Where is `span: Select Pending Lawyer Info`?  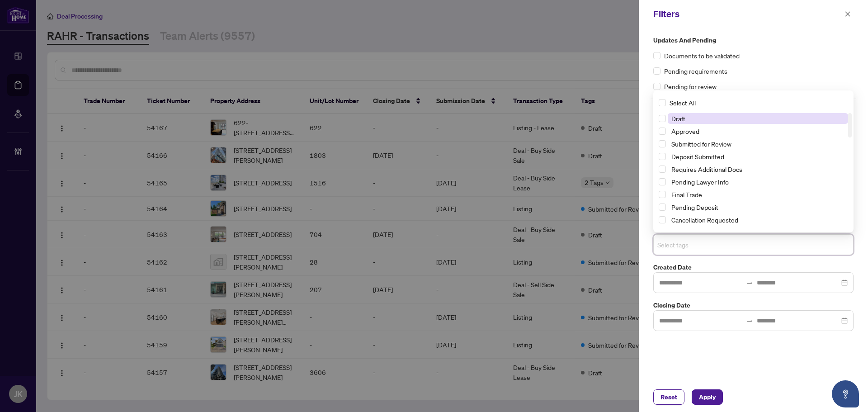
span: Select Pending Lawyer Info is located at coordinates (662, 182).